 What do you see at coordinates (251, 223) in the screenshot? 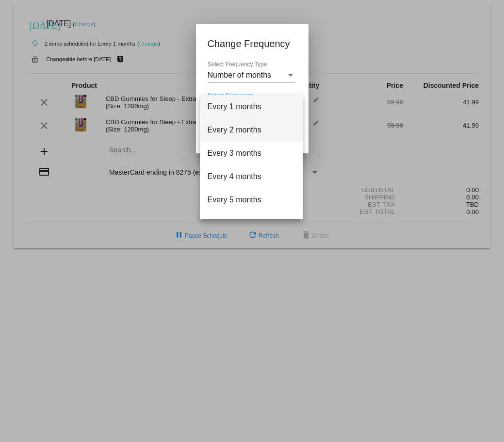
I see `span: Every 6 months` at bounding box center [251, 223].